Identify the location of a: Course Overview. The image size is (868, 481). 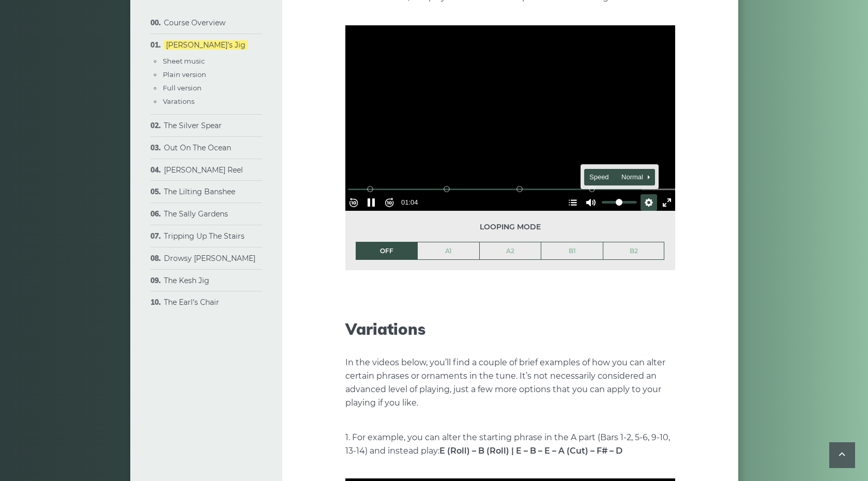
(194, 23).